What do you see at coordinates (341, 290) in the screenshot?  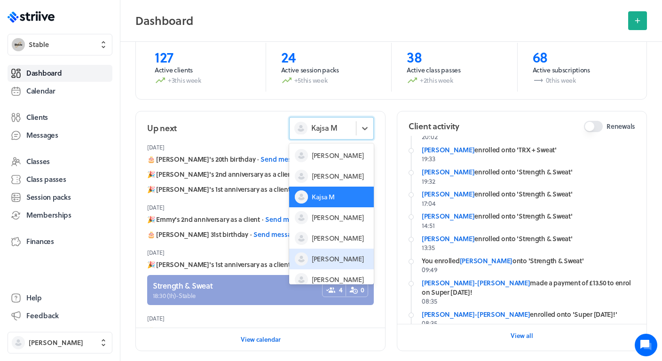 I see `span: 4` at bounding box center [341, 290].